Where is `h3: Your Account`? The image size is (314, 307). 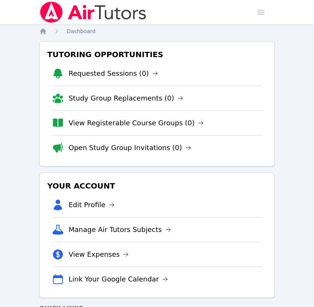 h3: Your Account is located at coordinates (157, 186).